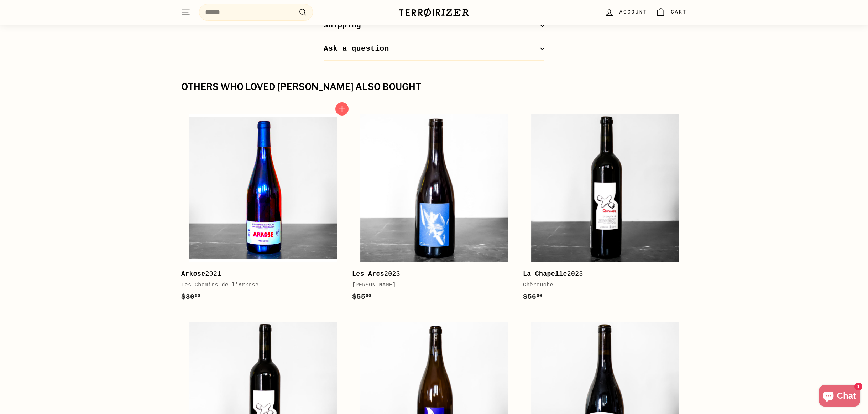  Describe the element at coordinates (434, 26) in the screenshot. I see `button: Shipping` at that location.